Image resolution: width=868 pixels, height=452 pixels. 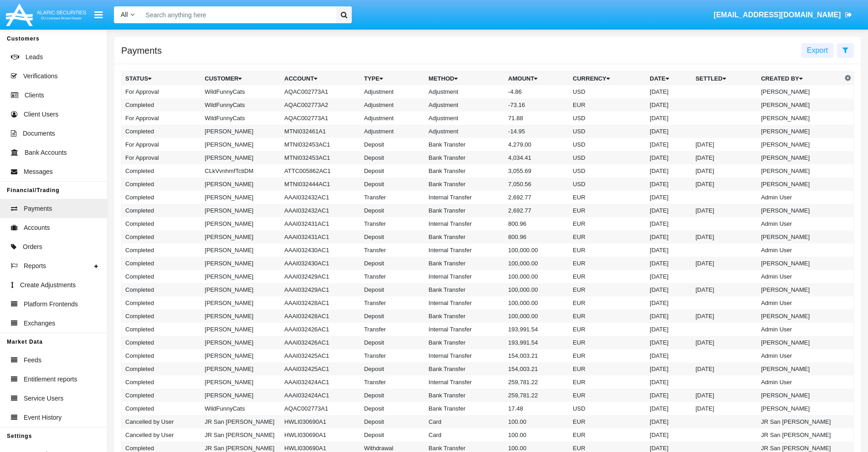 What do you see at coordinates (537, 382) in the screenshot?
I see `td: 259,781.22` at bounding box center [537, 382].